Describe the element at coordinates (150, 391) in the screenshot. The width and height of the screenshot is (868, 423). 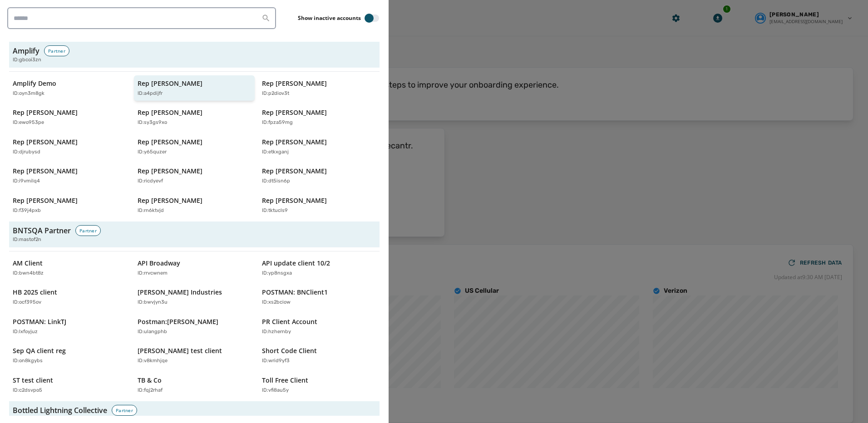
I see `p: ID: fqj2rhaf` at that location.